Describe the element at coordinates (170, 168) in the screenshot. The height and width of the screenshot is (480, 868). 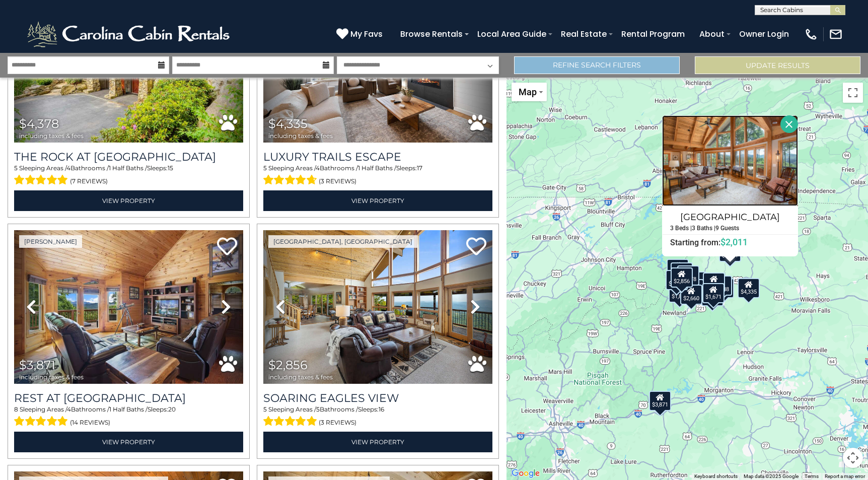
I see `span: 15` at that location.